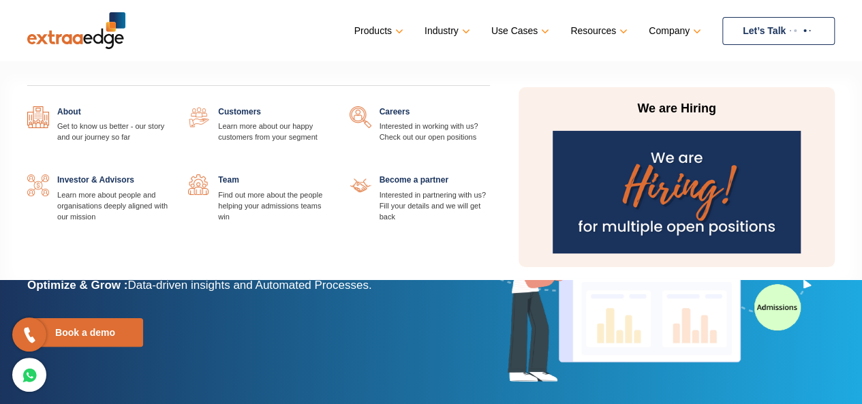  Describe the element at coordinates (598, 31) in the screenshot. I see `a: Resources` at that location.